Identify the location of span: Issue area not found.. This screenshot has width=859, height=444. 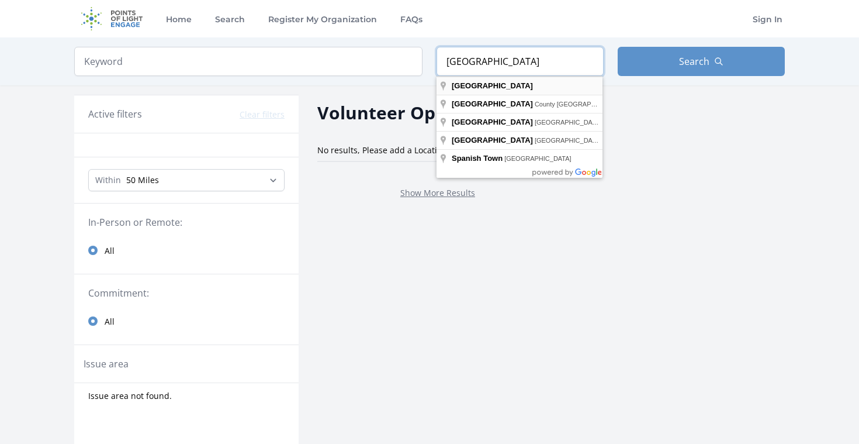
(130, 396).